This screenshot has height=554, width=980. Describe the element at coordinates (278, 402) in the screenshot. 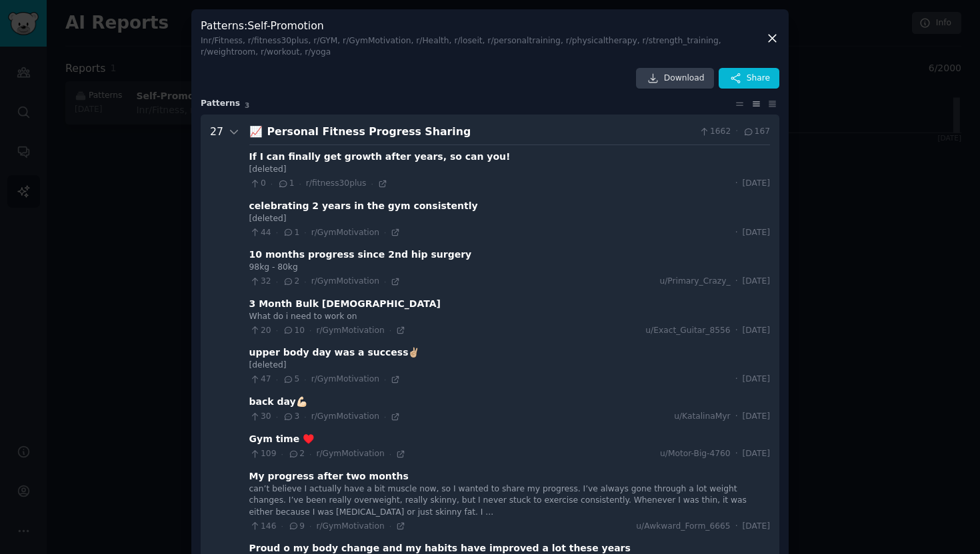

I see `div: back day💪🏻` at that location.